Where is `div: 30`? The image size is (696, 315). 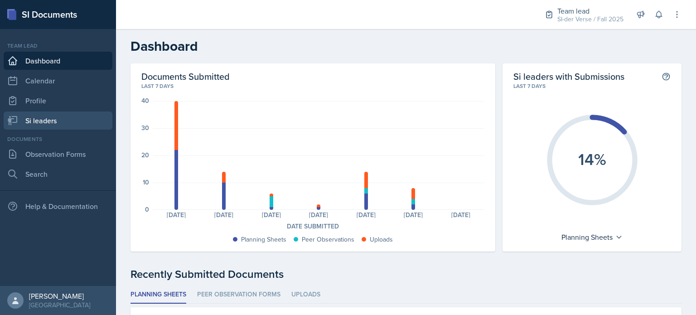 div: 30 is located at coordinates (145, 128).